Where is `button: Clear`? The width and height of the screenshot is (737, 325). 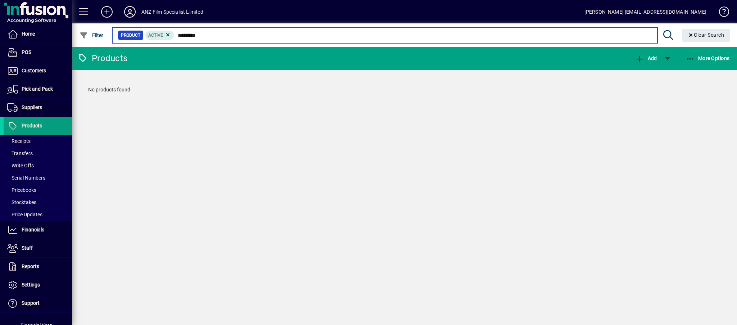 button: Clear is located at coordinates (706, 35).